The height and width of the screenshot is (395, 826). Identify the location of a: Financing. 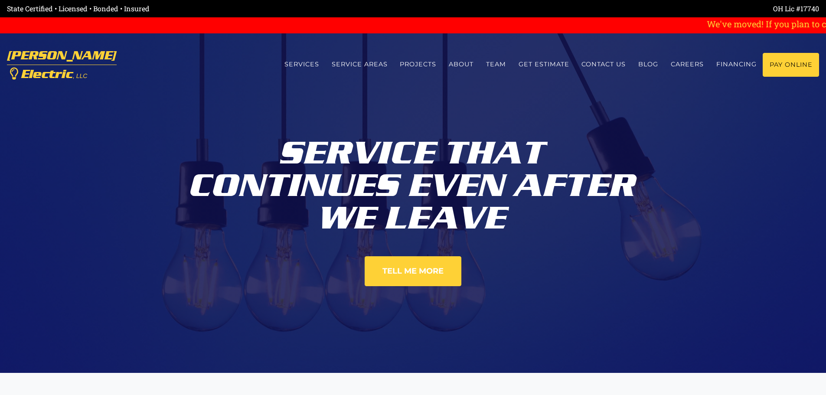
(736, 64).